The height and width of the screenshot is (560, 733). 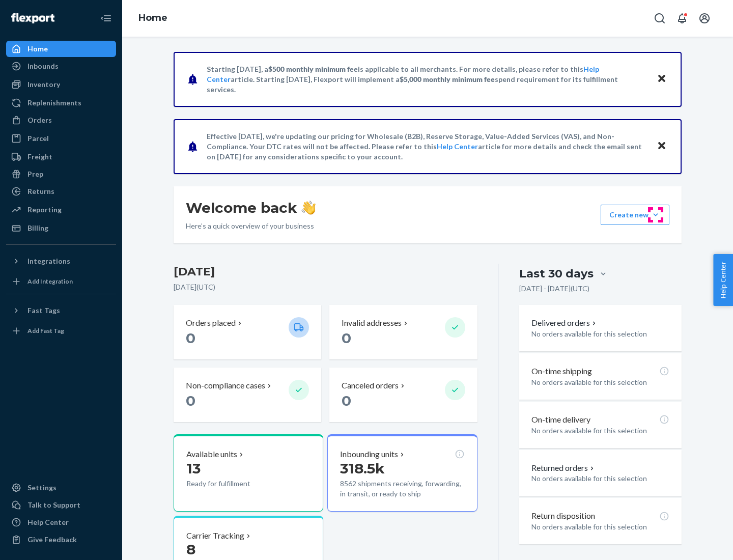 What do you see at coordinates (362, 468) in the screenshot?
I see `span: 318.5k` at bounding box center [362, 468].